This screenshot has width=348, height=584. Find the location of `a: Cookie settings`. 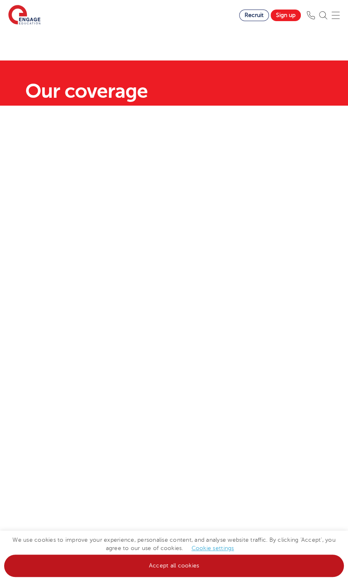

a: Cookie settings is located at coordinates (213, 548).